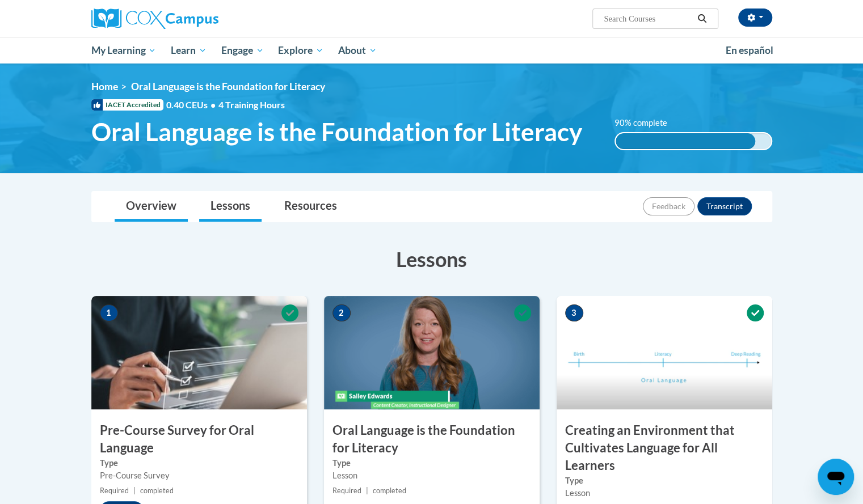  Describe the element at coordinates (242, 50) in the screenshot. I see `span: Engage` at that location.